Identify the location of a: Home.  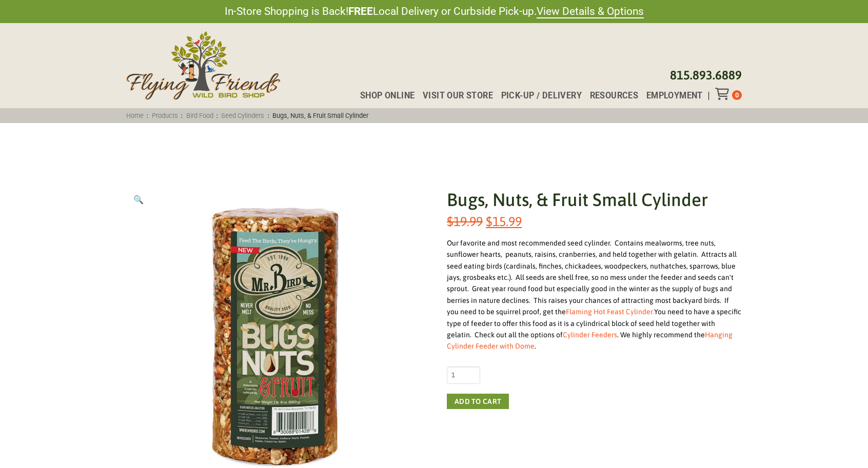
(135, 115).